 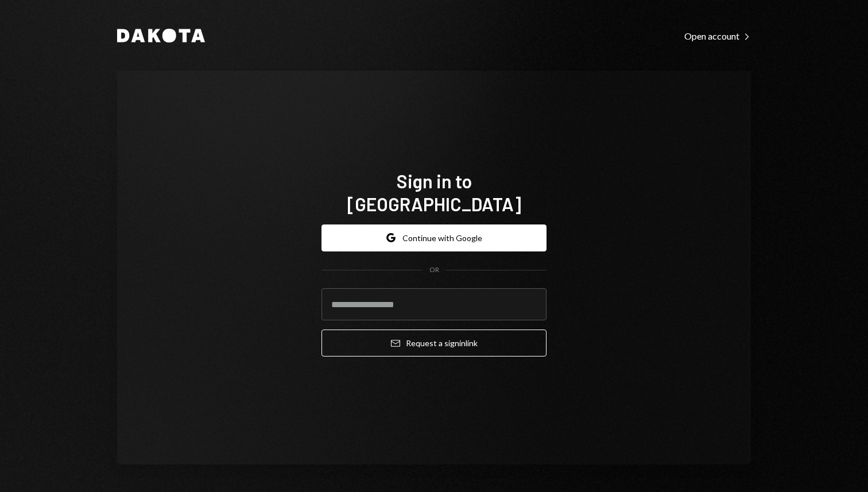 What do you see at coordinates (434, 238) in the screenshot?
I see `button: Continue with Google` at bounding box center [434, 238].